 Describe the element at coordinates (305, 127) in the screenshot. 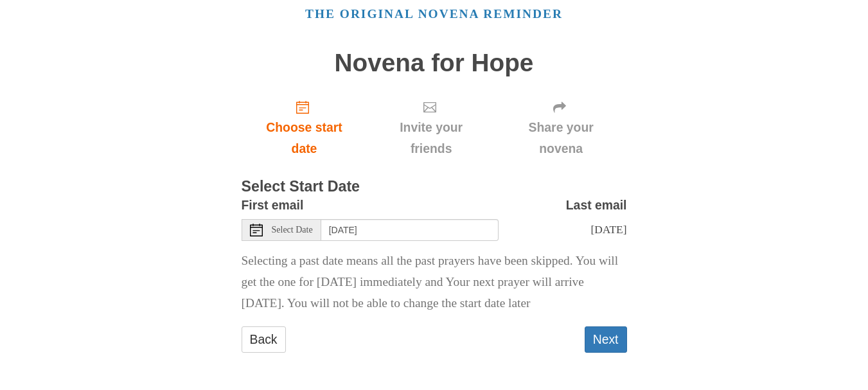

I see `a: Choose start date` at that location.